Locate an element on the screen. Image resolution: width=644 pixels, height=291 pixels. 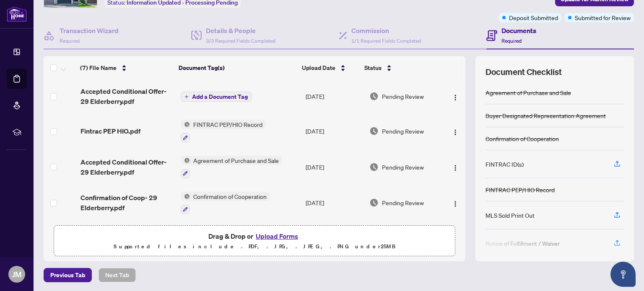
span: plus is located at coordinates (187, 97).